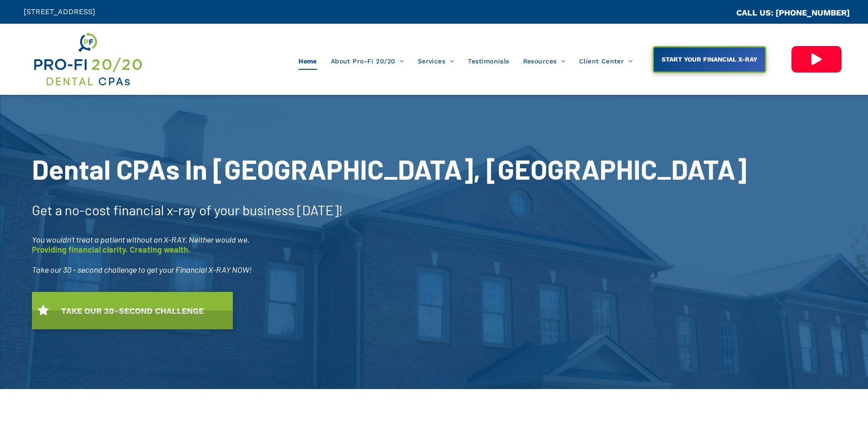  Describe the element at coordinates (111, 249) in the screenshot. I see `span: Providing financial clarity. Creating wealth.` at that location.